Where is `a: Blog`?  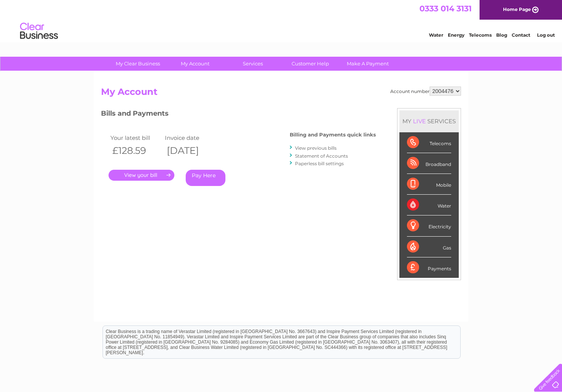
a: Blog is located at coordinates (502, 35).